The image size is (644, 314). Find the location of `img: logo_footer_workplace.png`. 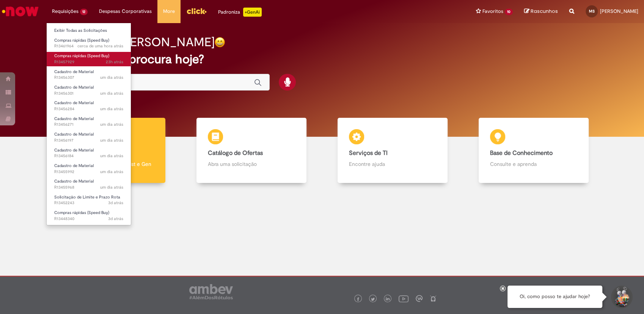

img: logo_footer_workplace.png is located at coordinates (419, 298).